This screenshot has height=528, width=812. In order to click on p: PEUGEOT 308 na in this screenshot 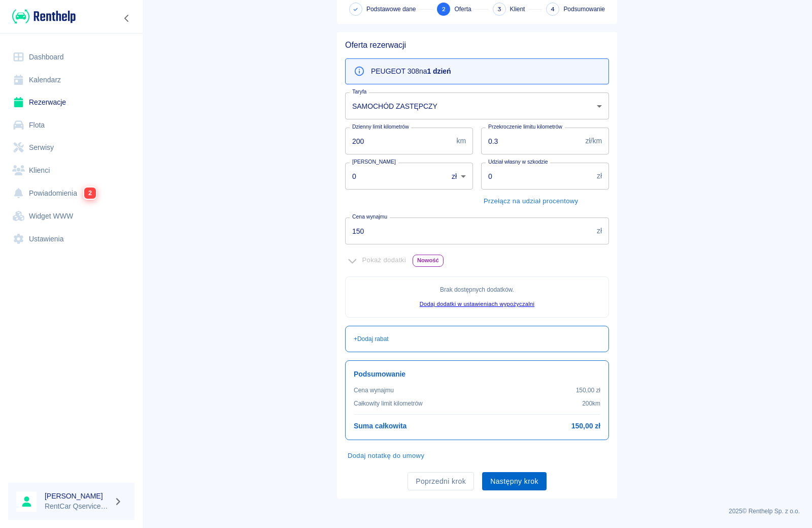, I will do `click(411, 71)`.